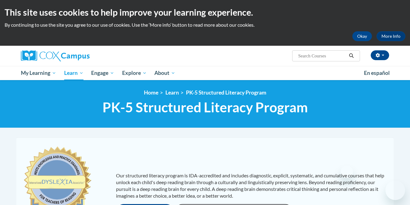 The width and height of the screenshot is (410, 205). Describe the element at coordinates (38, 73) in the screenshot. I see `a: My Learning` at that location.